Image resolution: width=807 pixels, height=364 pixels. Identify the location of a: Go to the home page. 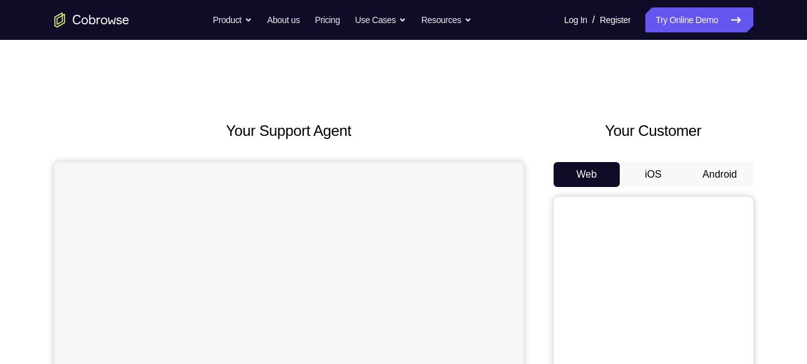
(92, 20).